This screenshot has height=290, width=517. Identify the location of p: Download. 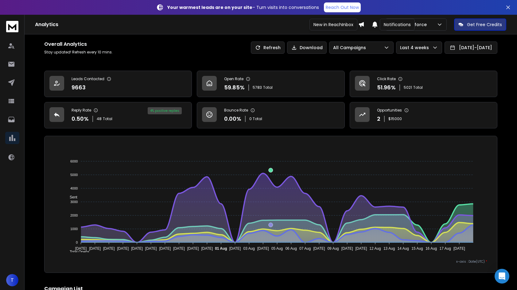
(311, 48).